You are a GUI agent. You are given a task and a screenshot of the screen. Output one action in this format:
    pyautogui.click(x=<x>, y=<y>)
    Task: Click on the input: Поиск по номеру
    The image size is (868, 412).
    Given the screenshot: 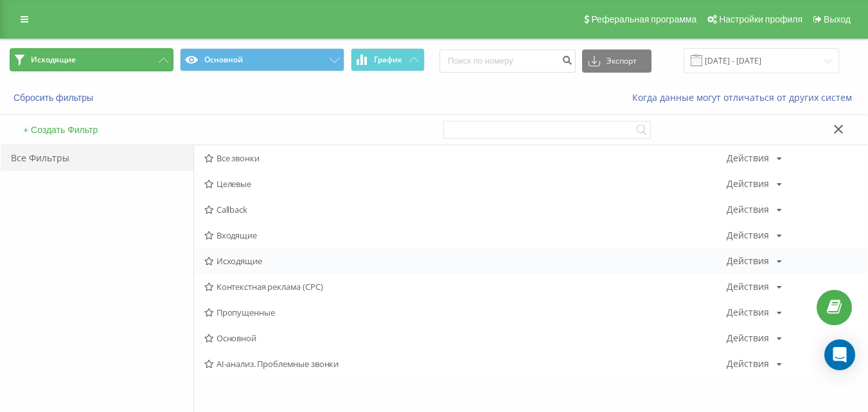 What is the action you would take?
    pyautogui.click(x=507, y=61)
    